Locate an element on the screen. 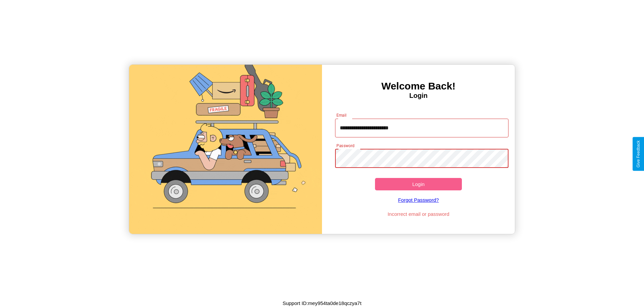  h3: Welcome Back! is located at coordinates (418, 86).